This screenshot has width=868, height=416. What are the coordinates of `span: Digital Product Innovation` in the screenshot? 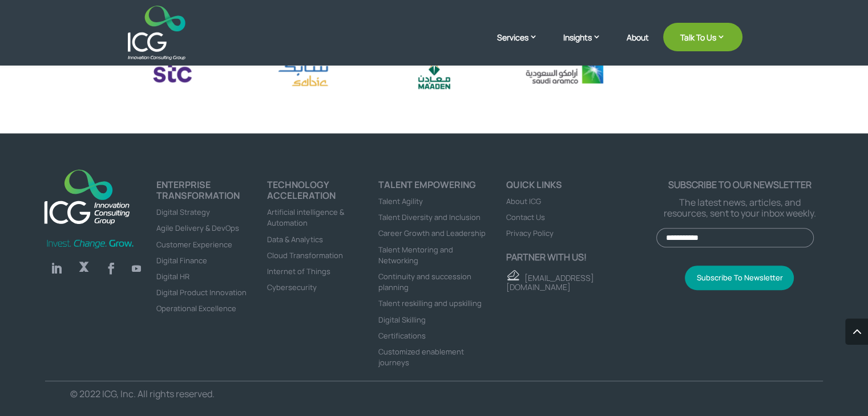 It's located at (201, 292).